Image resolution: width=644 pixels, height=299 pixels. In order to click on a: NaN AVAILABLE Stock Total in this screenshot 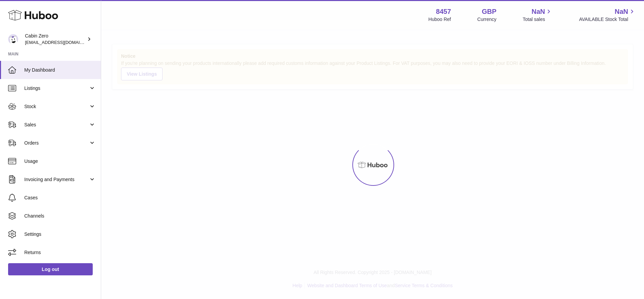, I will do `click(607, 14)`.